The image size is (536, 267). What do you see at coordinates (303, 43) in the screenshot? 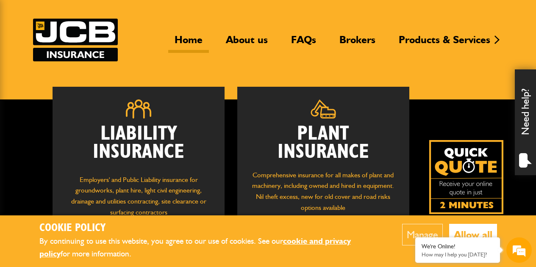
I see `a: FAQs` at bounding box center [303, 43].